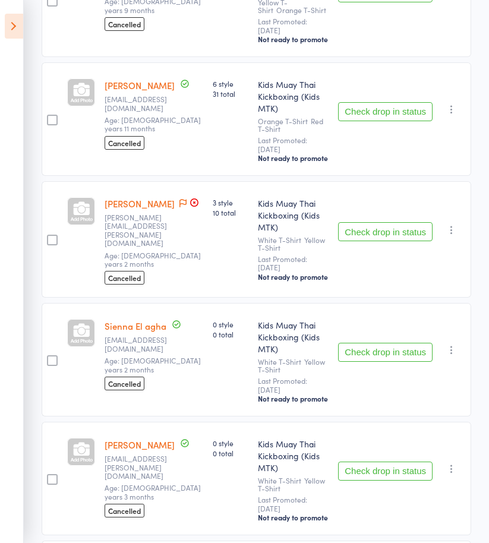 The image size is (489, 543). Describe the element at coordinates (135, 325) in the screenshot. I see `a: Sienna El agha` at that location.